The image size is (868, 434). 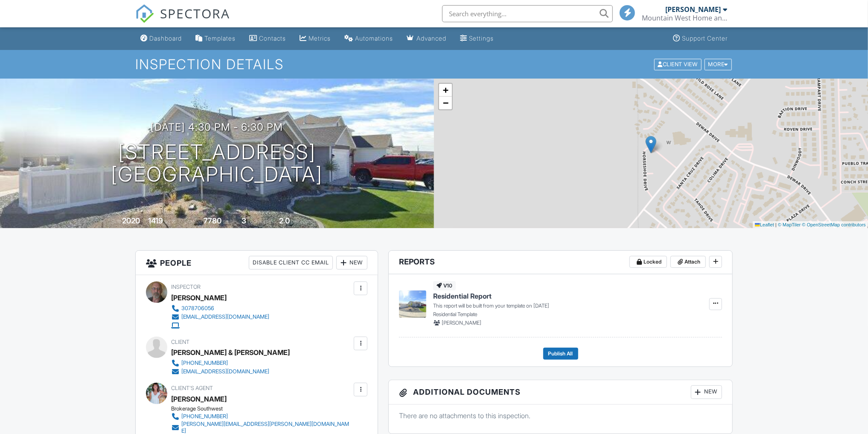 I want to click on span: sq. ft., so click(x=170, y=221).